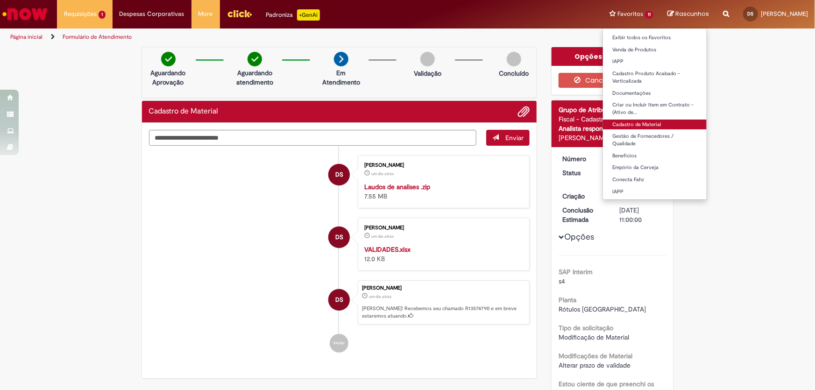  What do you see at coordinates (523, 112) in the screenshot?
I see `button: Adicionar anexos` at bounding box center [523, 112].